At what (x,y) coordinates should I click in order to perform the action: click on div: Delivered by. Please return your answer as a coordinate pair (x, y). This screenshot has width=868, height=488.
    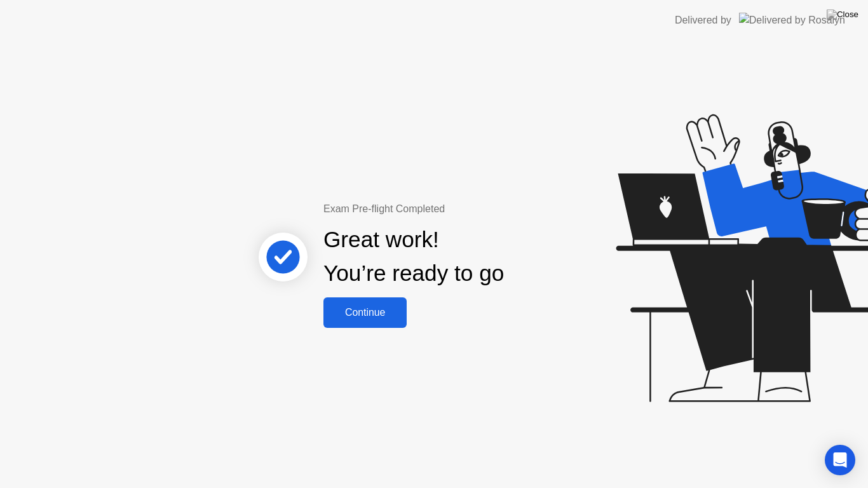
    Looking at the image, I should click on (702, 21).